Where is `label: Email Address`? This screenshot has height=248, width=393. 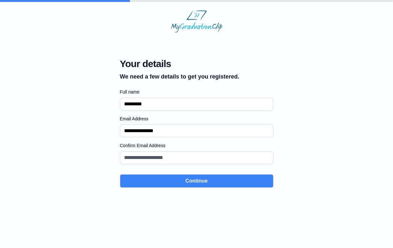 label: Email Address is located at coordinates (197, 119).